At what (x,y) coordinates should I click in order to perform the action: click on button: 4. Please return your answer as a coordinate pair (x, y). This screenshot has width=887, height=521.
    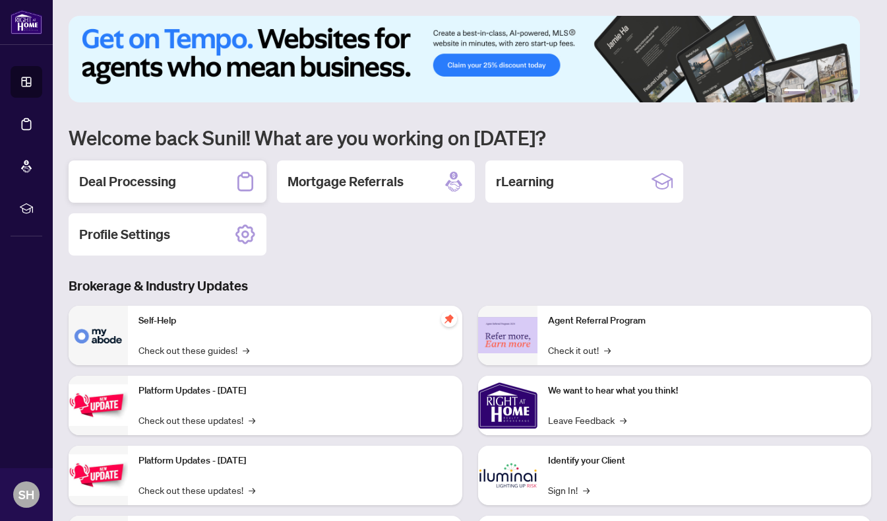
    Looking at the image, I should click on (835, 92).